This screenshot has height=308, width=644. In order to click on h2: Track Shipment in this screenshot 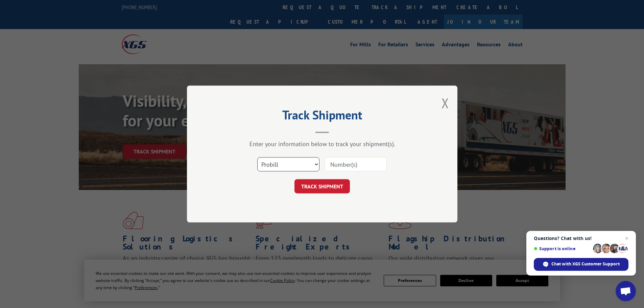, I will do `click(322, 117)`.